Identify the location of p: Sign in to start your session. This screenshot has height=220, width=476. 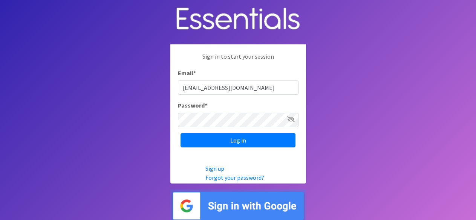
(238, 60).